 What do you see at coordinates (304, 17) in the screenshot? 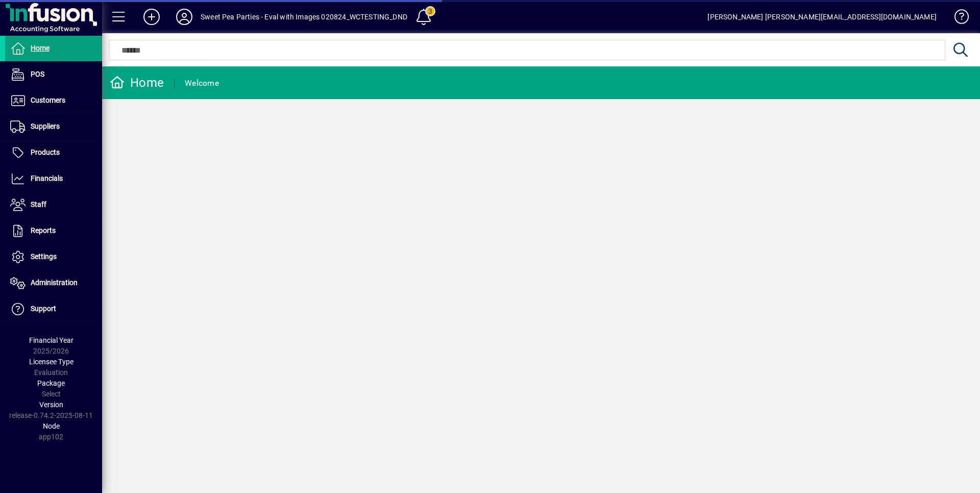
I see `div: Sweet Pea Parties - Eval with Images 020824_WCTESTING_DND` at bounding box center [304, 17].